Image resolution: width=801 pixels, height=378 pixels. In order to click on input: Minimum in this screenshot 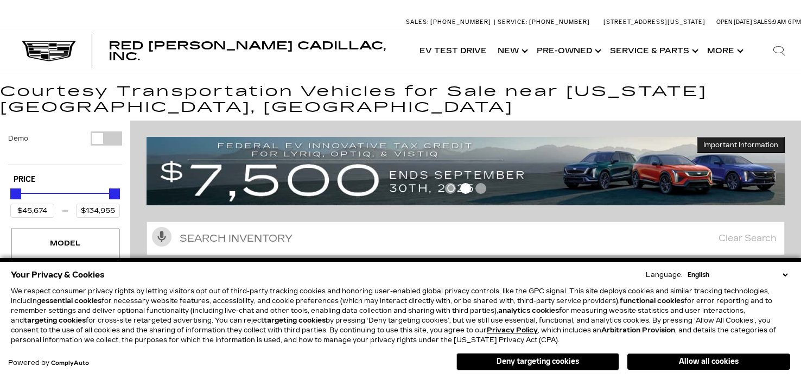, I will do `click(32, 210)`.